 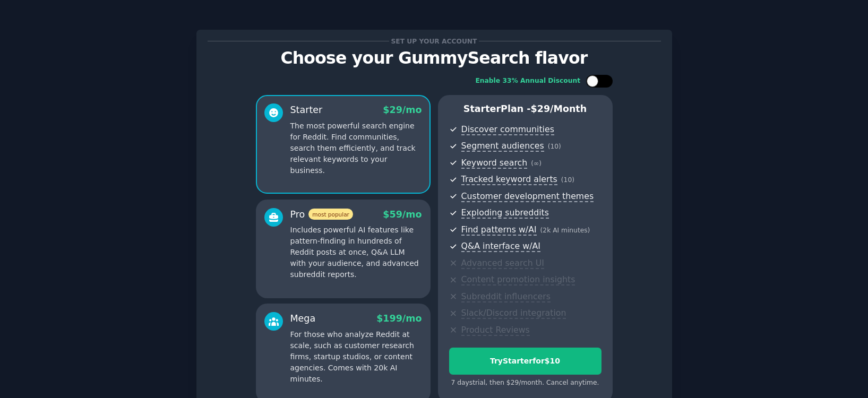 What do you see at coordinates (509, 180) in the screenshot?
I see `span: Tracked keyword alerts` at bounding box center [509, 180].